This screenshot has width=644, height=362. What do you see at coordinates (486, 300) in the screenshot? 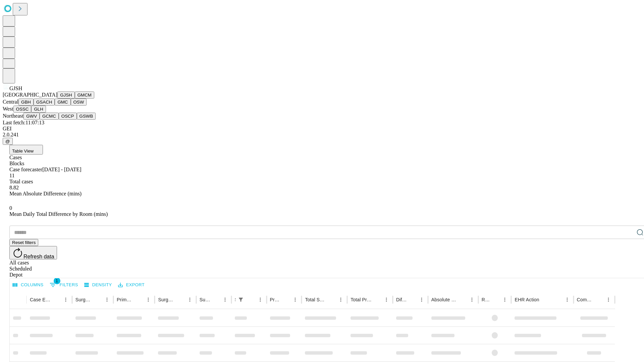
I see `div: Resolved in EHR` at bounding box center [486, 300].